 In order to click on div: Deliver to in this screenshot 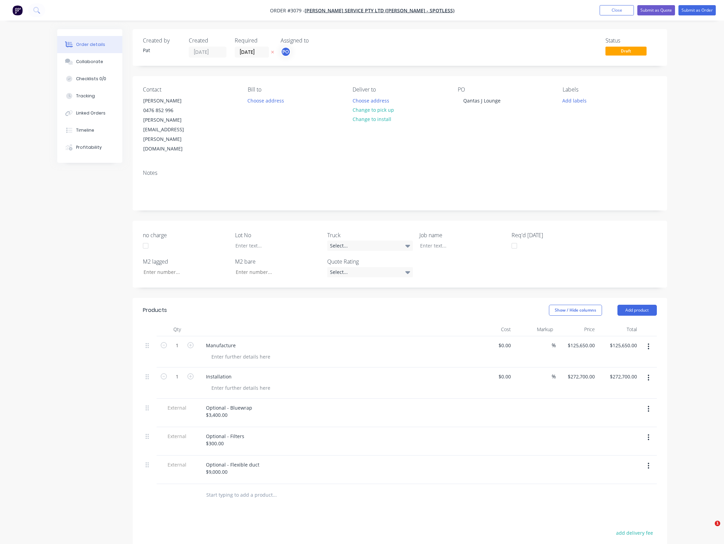, I will do `click(400, 89)`.